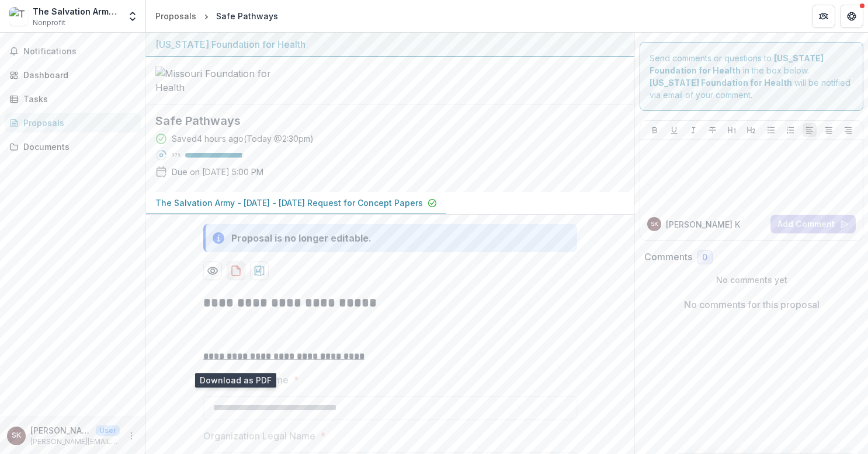 Image resolution: width=868 pixels, height=454 pixels. Describe the element at coordinates (214, 81) in the screenshot. I see `img: Missouri Foundation for Health` at that location.